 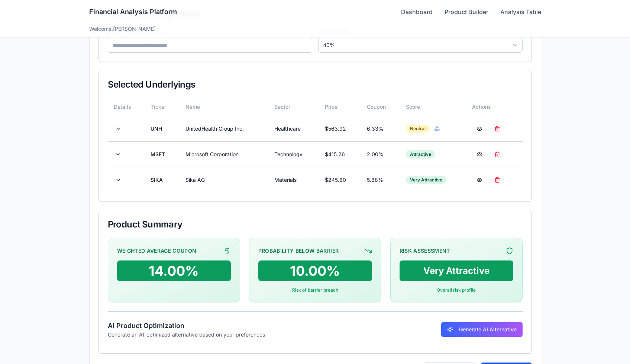 What do you see at coordinates (315, 290) in the screenshot?
I see `div: Risk of barrier breach` at bounding box center [315, 290].